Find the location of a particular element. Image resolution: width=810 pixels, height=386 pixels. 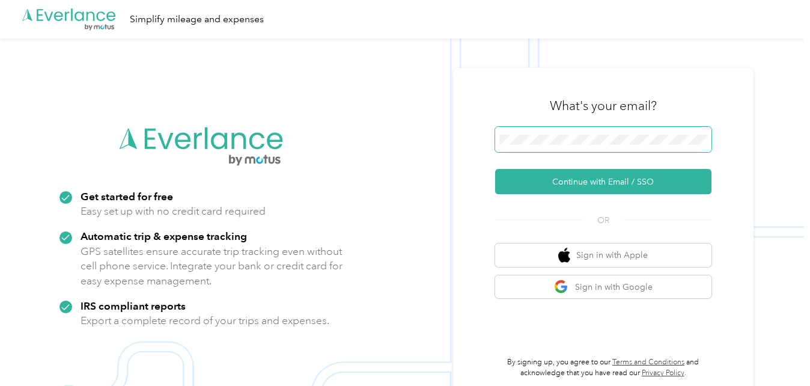

span: OR is located at coordinates (603, 220).